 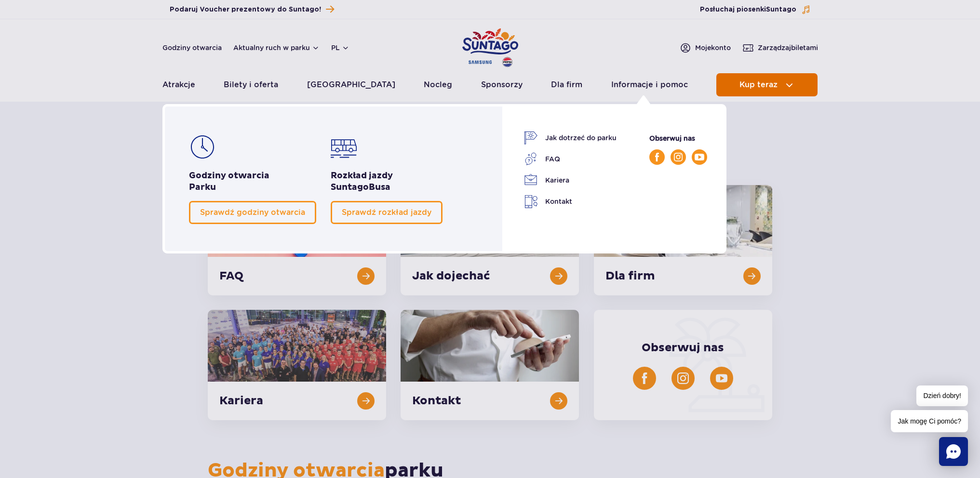 What do you see at coordinates (678, 157) in the screenshot?
I see `img: Instagram` at bounding box center [678, 157].